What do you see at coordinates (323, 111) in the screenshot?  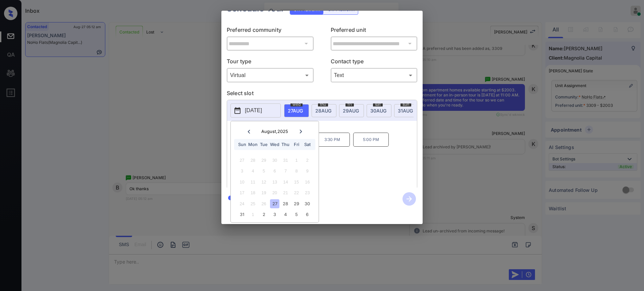 I see `span: 28 AUG` at bounding box center [323, 111].